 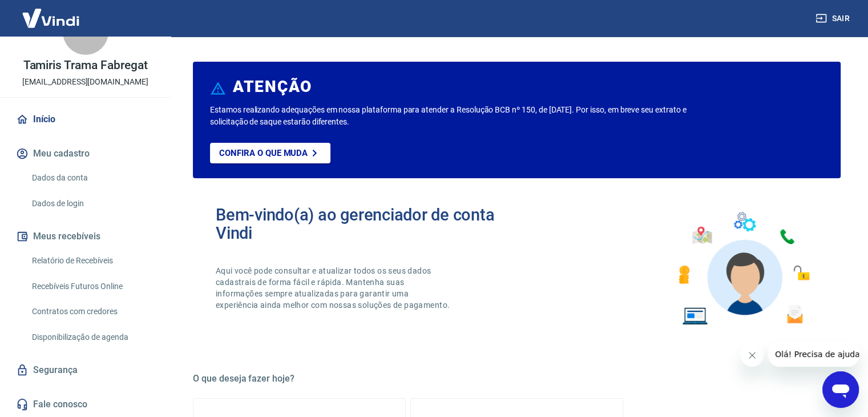 I want to click on span: Olá! Precisa de ajuda?, so click(x=51, y=13).